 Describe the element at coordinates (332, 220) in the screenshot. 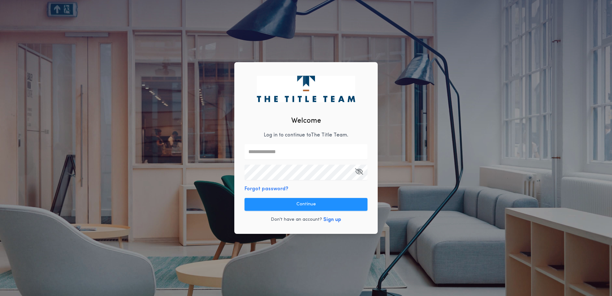

I see `button: Sign up` at that location.